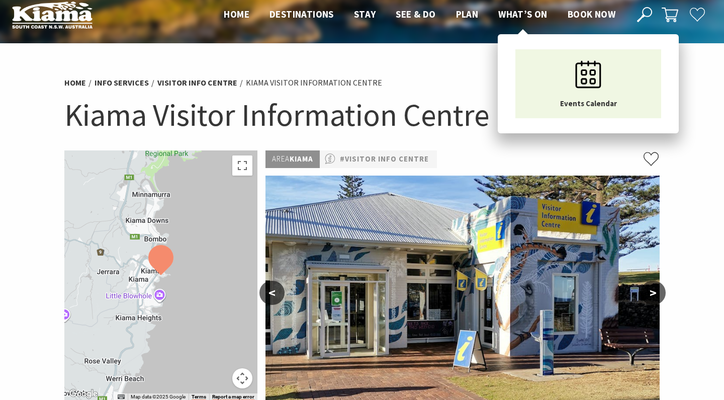 The height and width of the screenshot is (400, 724). Describe the element at coordinates (314, 83) in the screenshot. I see `li: Kiama Visitor Information Centre` at that location.